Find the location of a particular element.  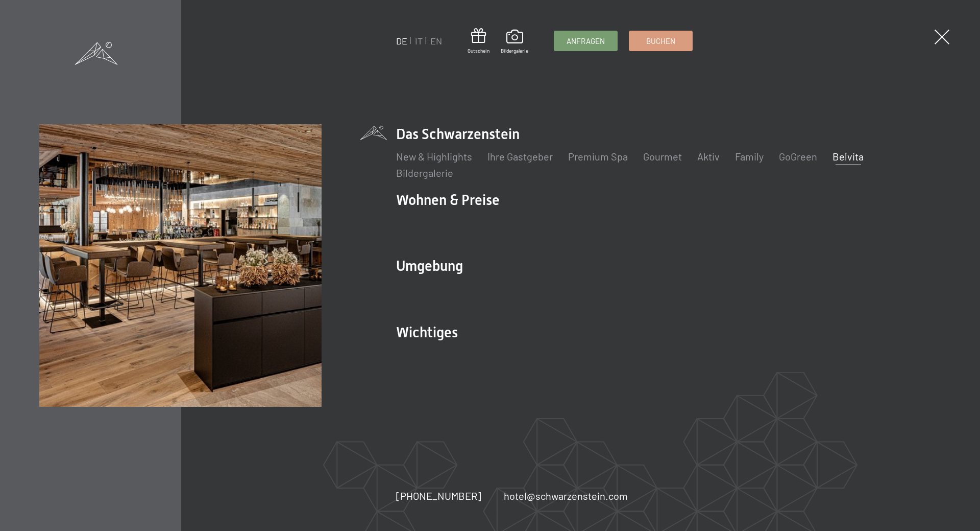

a: hotel@schwarzenstein.com is located at coordinates (565, 495).